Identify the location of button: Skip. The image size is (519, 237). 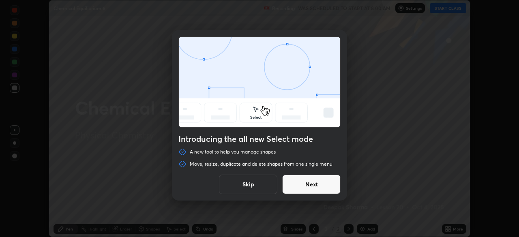
(248, 184).